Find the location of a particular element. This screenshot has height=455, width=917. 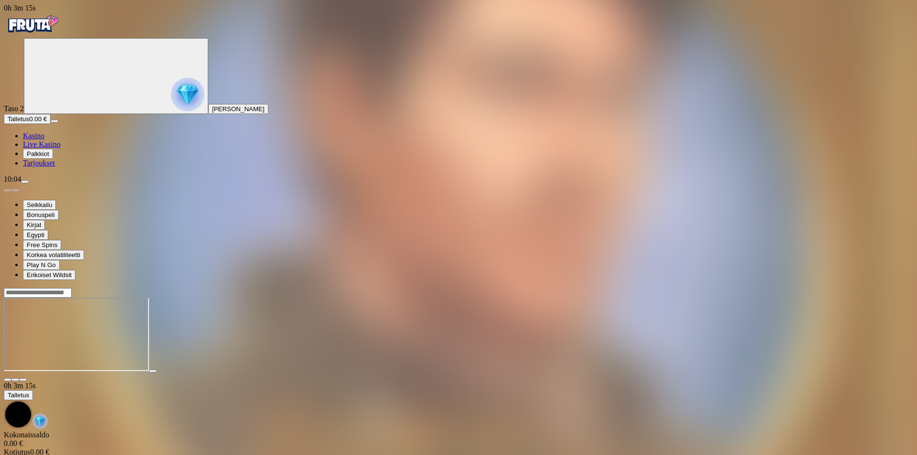

button: next slide is located at coordinates (15, 190).